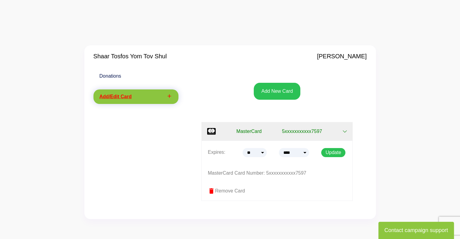  I want to click on button: Add New Card, so click(277, 91).